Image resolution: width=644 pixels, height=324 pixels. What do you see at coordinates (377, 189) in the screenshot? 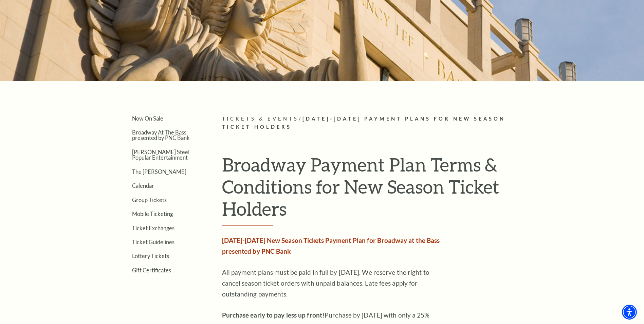
I see `h1: Broadway Payment Plan Terms & Conditions for New Season Ticket Holders` at bounding box center [377, 189].